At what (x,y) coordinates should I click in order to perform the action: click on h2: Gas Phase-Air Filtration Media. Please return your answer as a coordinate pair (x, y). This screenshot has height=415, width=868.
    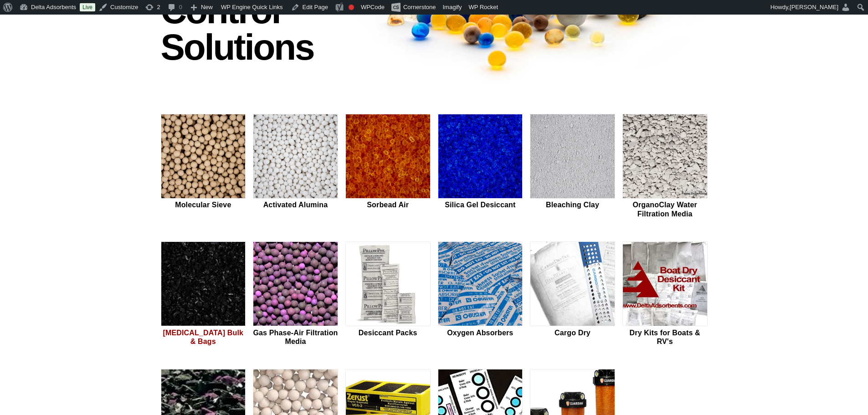
    Looking at the image, I should click on (295, 337).